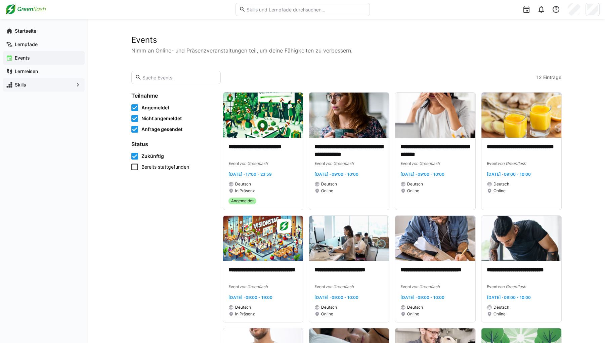  I want to click on input: Skills und Lernpfade durchsuchen…, so click(306, 9).